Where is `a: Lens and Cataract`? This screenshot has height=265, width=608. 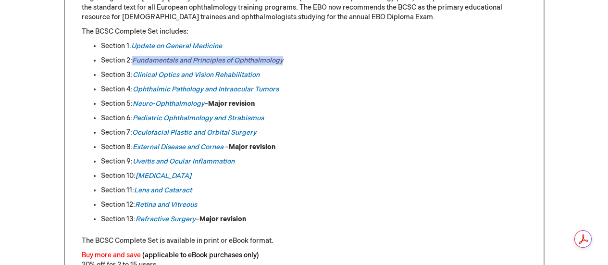 a: Lens and Cataract is located at coordinates (163, 190).